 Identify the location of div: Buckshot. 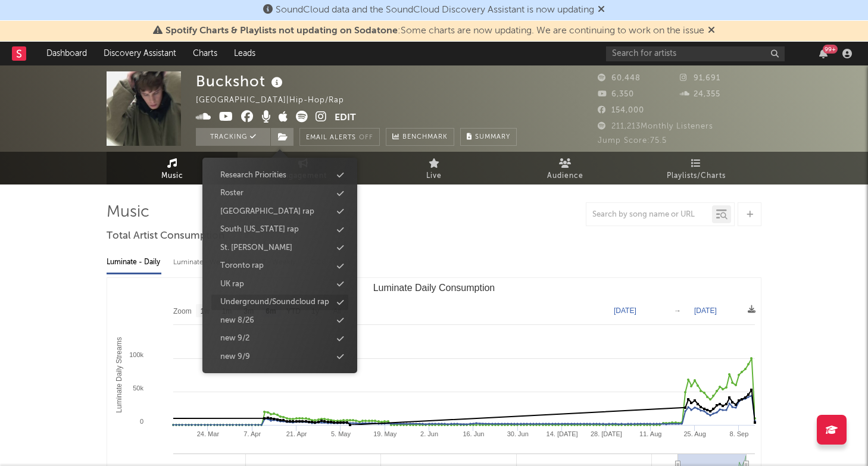
(241, 81).